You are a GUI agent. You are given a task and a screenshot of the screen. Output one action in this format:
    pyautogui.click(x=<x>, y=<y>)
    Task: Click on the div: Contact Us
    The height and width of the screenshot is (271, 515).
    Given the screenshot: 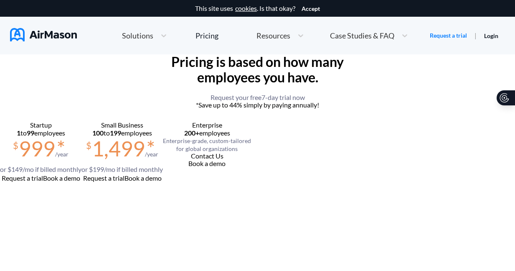 What is the action you would take?
    pyautogui.click(x=207, y=156)
    